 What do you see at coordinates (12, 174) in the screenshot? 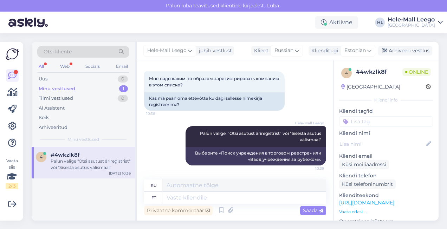
I see `div: Vaata siia` at bounding box center [12, 174].